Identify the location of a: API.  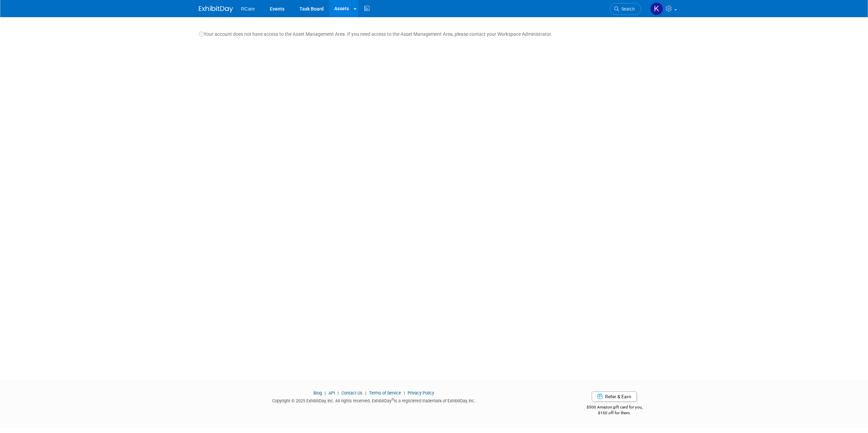
(331, 393).